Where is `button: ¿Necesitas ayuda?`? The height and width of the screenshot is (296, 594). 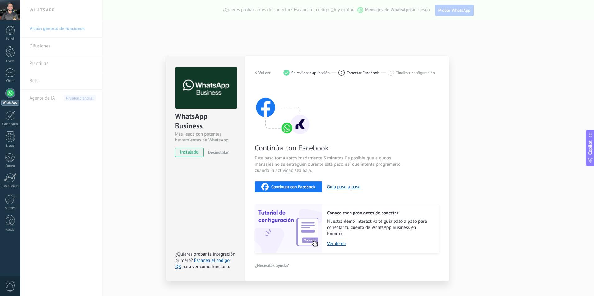 button: ¿Necesitas ayuda? is located at coordinates (272, 266).